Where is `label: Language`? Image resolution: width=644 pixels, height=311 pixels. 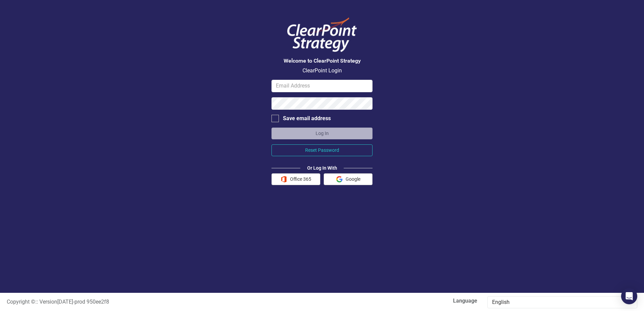 label: Language is located at coordinates (402, 301).